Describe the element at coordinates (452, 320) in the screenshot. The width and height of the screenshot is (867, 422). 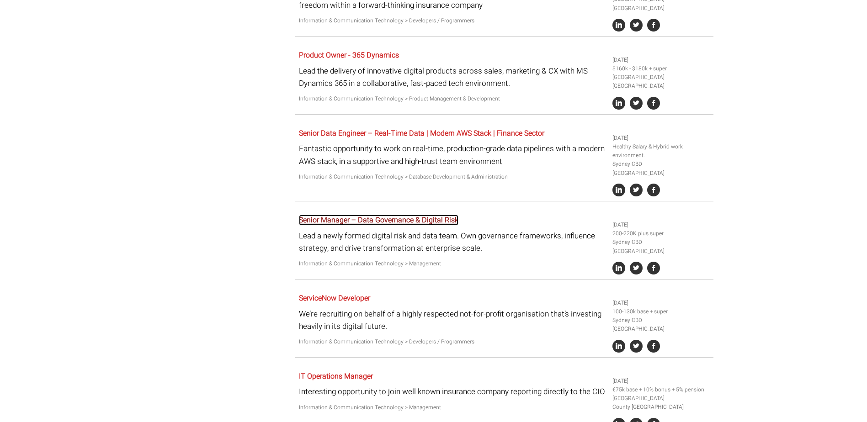
I see `p: We’re recruiting on behalf of a highly respected not-for-profit organisation that’s investing hea...` at that location.